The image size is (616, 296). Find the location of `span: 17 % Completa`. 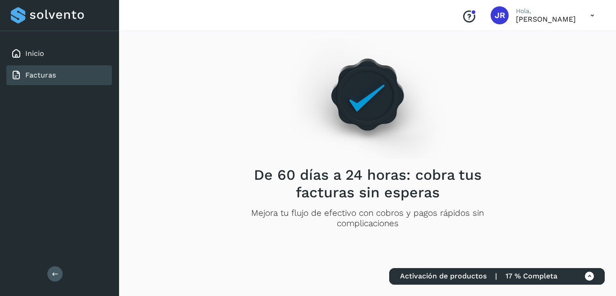

span: 17 % Completa is located at coordinates (531, 276).